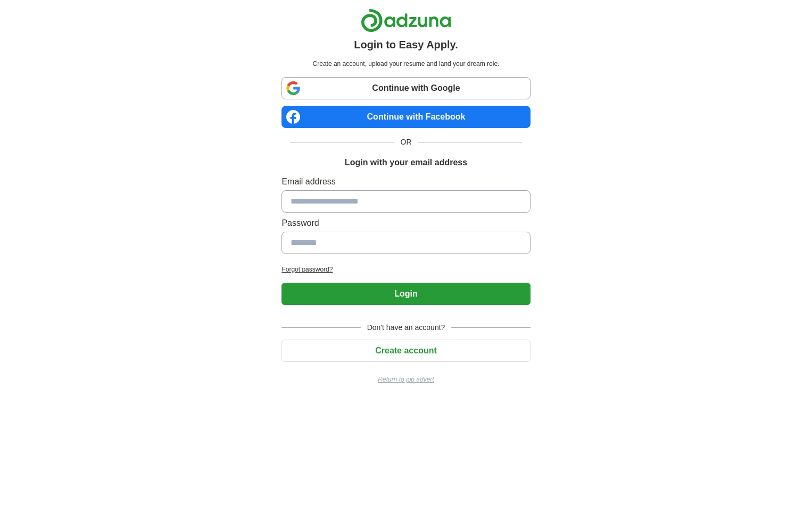 This screenshot has height=507, width=812. I want to click on h1: Login with your email address, so click(406, 162).